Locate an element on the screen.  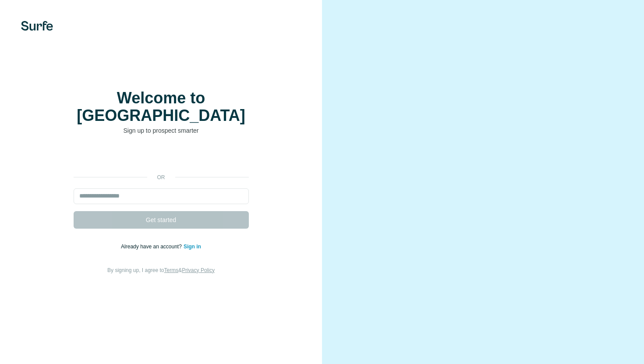
a: Privacy Policy is located at coordinates (198, 270).